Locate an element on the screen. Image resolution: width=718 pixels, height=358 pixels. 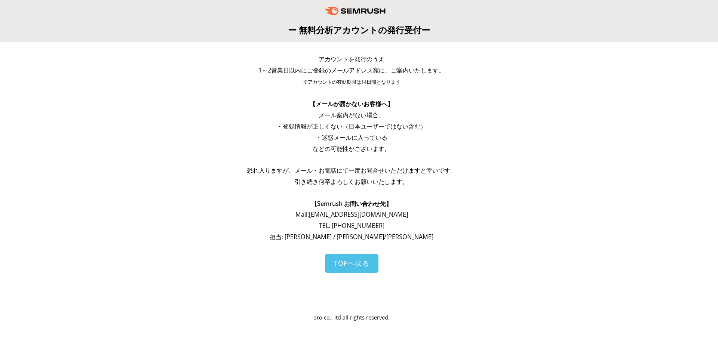
span: アカウントを発行のうえ is located at coordinates (351, 59).